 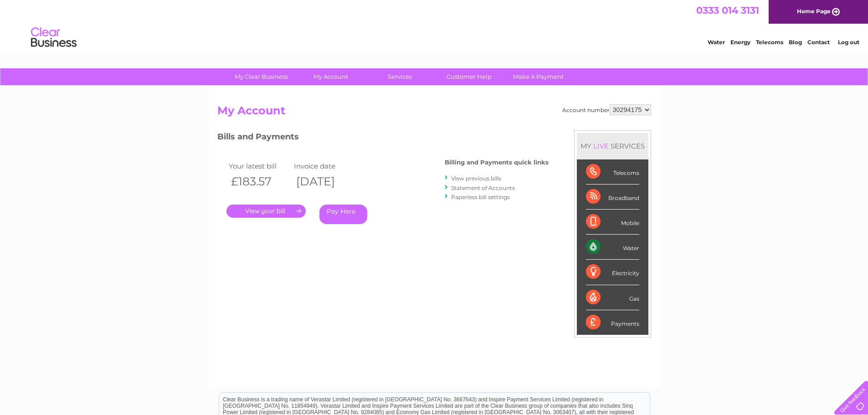 I want to click on div: Gas, so click(x=612, y=298).